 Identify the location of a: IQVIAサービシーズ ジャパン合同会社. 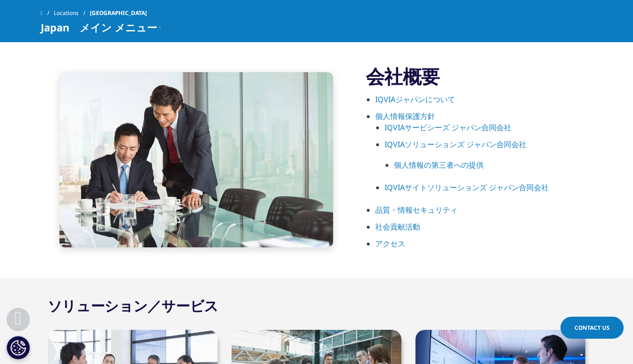
(448, 128).